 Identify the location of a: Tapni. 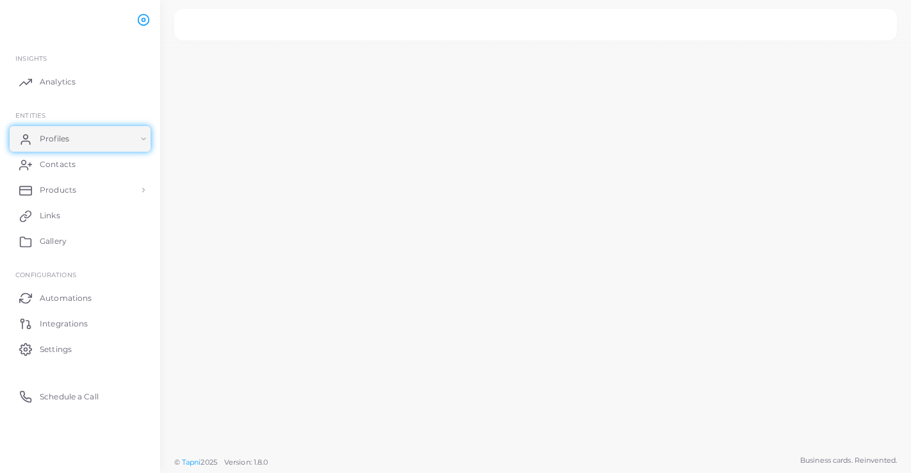
(192, 463).